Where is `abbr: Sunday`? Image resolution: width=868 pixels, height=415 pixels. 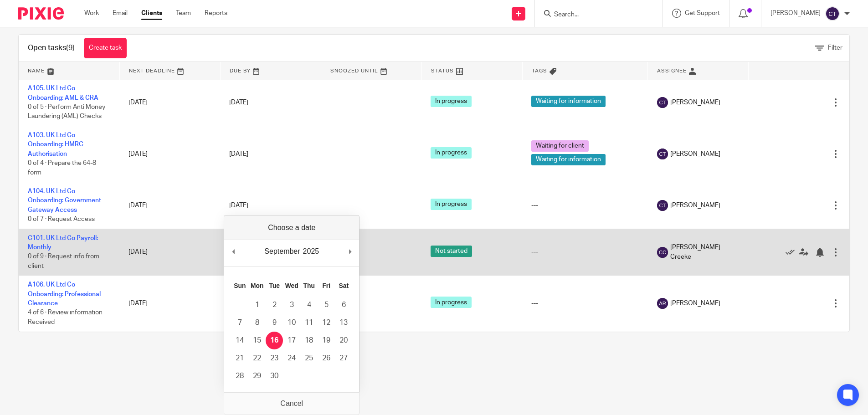
abbr: Sunday is located at coordinates (240, 285).